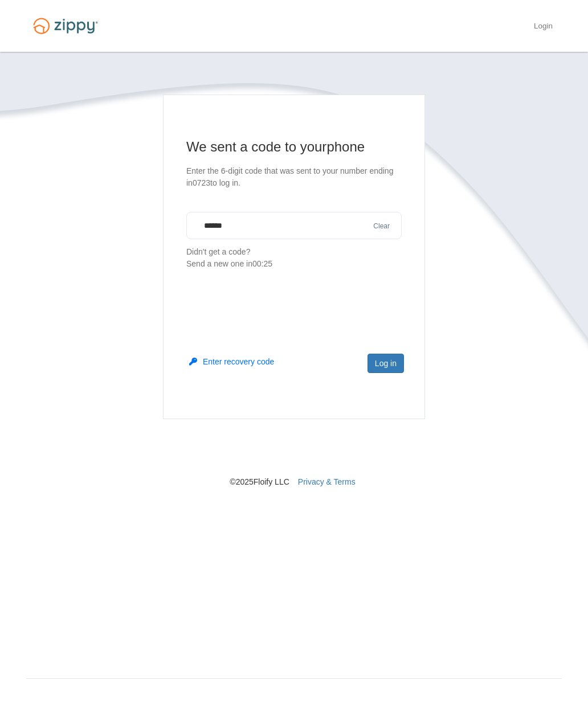 The image size is (588, 713). What do you see at coordinates (294, 258) in the screenshot?
I see `p: Didn't get a code?` at bounding box center [294, 258].